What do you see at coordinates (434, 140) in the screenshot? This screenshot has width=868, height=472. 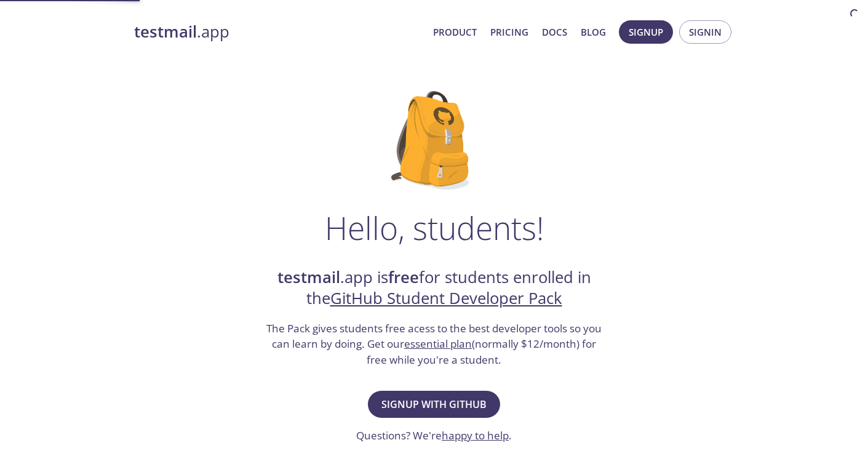 I see `img: github-student-backpack.png` at bounding box center [434, 140].